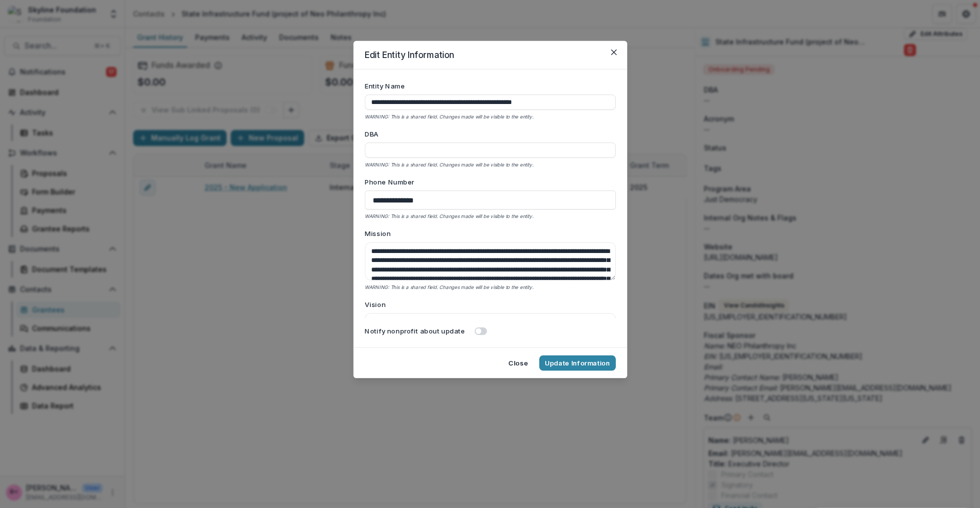 Image resolution: width=980 pixels, height=508 pixels. Describe the element at coordinates (487, 182) in the screenshot. I see `label: Phone Number` at that location.